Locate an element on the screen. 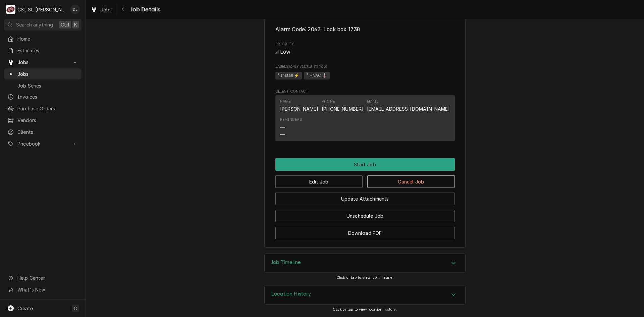  div: Client Contact is located at coordinates (365, 116).